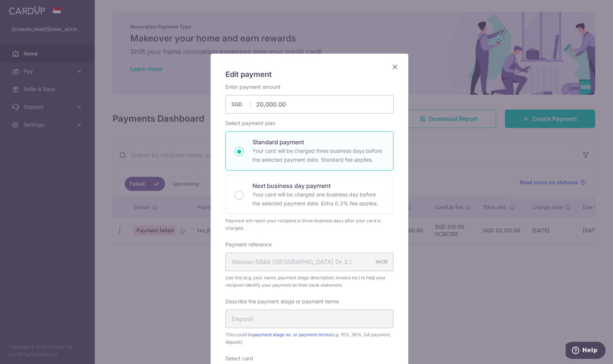 This screenshot has height=364, width=613. I want to click on button: Close, so click(395, 67).